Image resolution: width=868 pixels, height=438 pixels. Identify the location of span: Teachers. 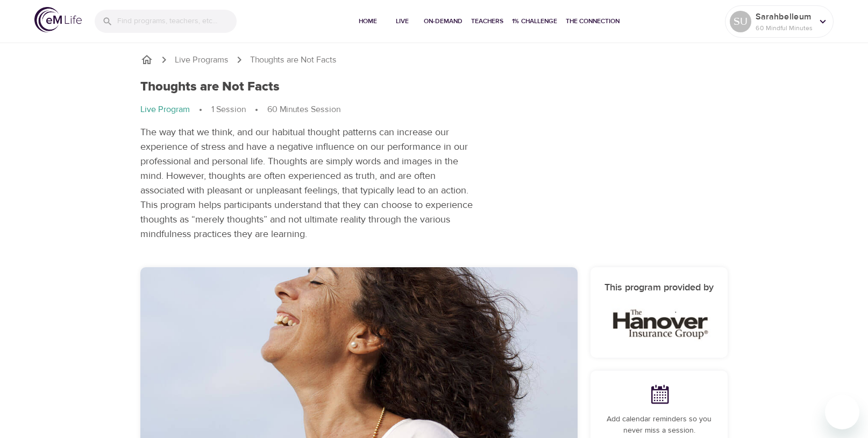
(488, 21).